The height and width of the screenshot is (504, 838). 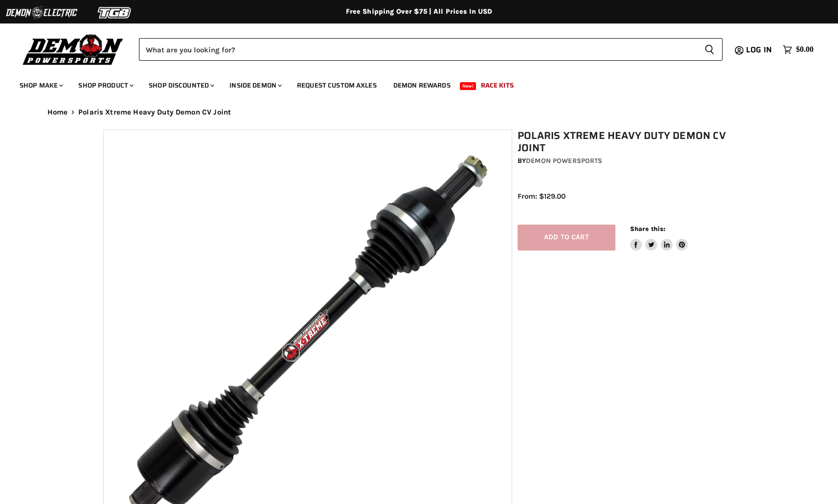 I want to click on a: Request Custom Axles, so click(x=337, y=85).